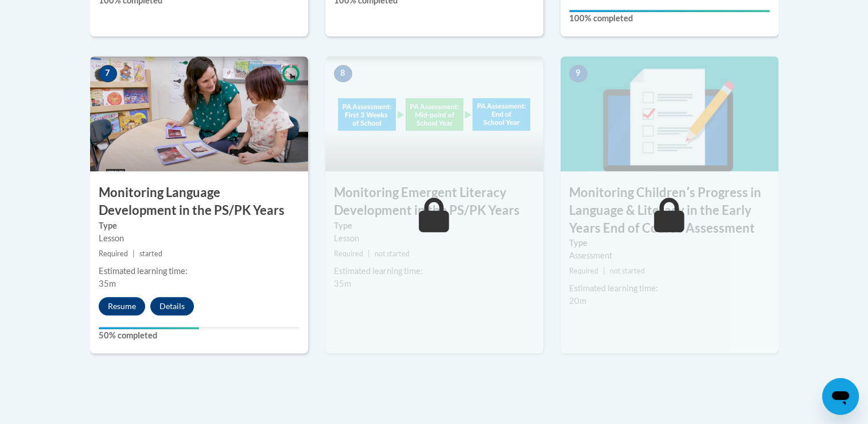  I want to click on h3: Monitoring Language Development in the PS/PK Years, so click(199, 201).